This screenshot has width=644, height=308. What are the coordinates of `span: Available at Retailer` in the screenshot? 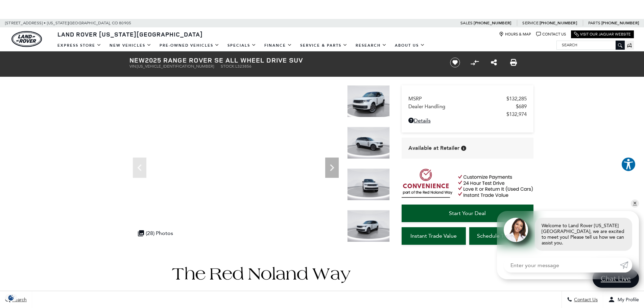 It's located at (434, 148).